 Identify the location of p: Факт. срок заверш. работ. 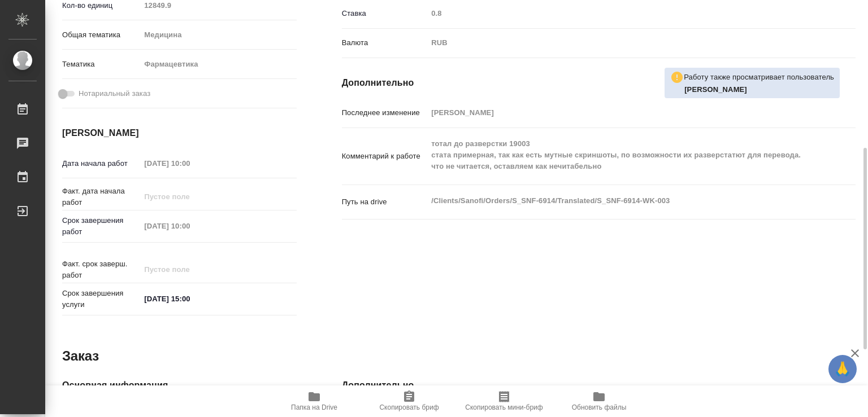
(101, 270).